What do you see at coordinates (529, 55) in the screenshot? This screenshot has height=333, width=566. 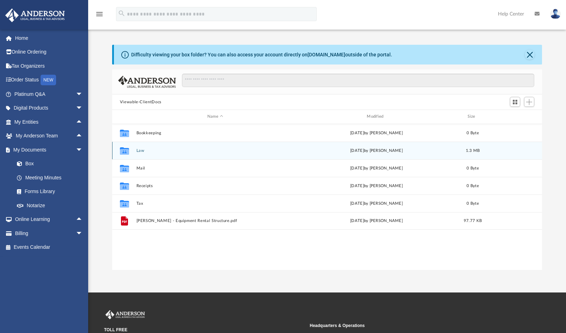 I see `button: Close` at bounding box center [529, 55].